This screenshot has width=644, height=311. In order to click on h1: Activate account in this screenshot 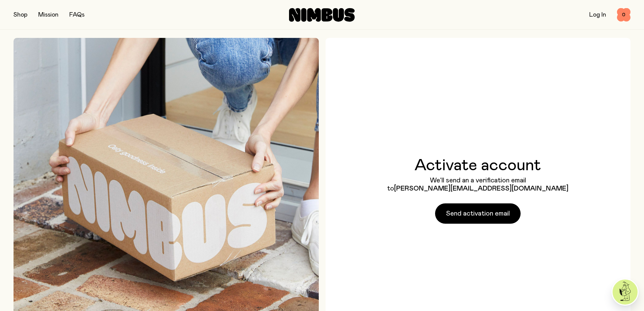, I will do `click(478, 166)`.